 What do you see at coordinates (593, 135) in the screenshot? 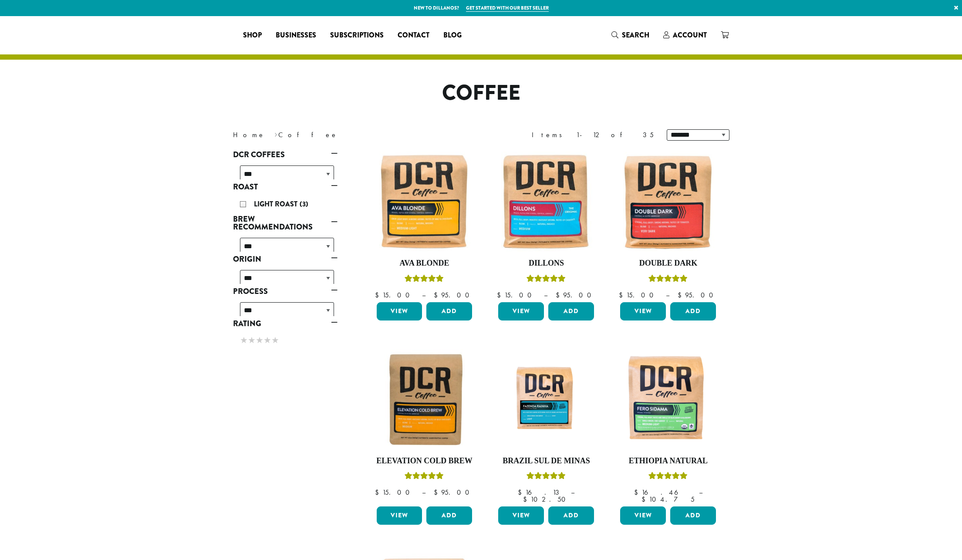
I see `div: Items 1-12 of 35` at bounding box center [593, 135].